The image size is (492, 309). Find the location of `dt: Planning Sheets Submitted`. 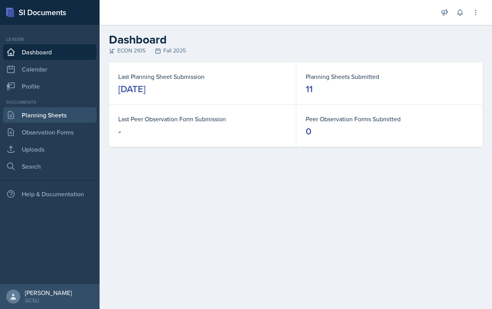

dt: Planning Sheets Submitted is located at coordinates (390, 77).